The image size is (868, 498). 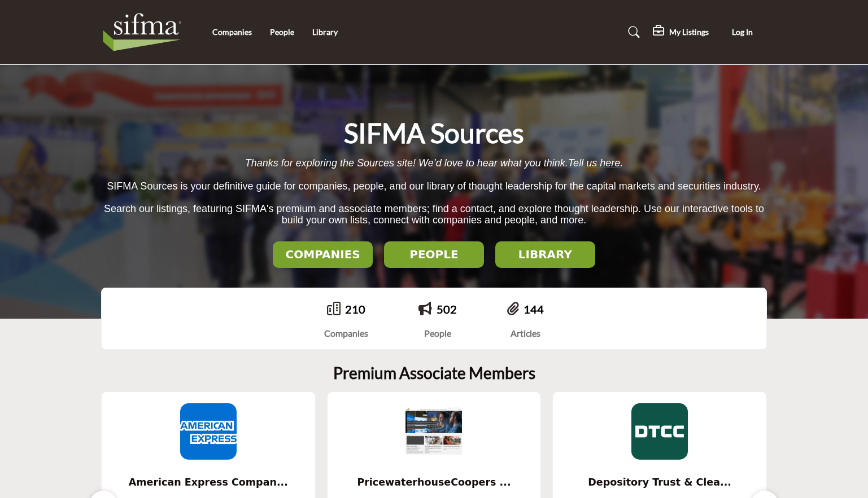 I want to click on div: Companies, so click(x=346, y=334).